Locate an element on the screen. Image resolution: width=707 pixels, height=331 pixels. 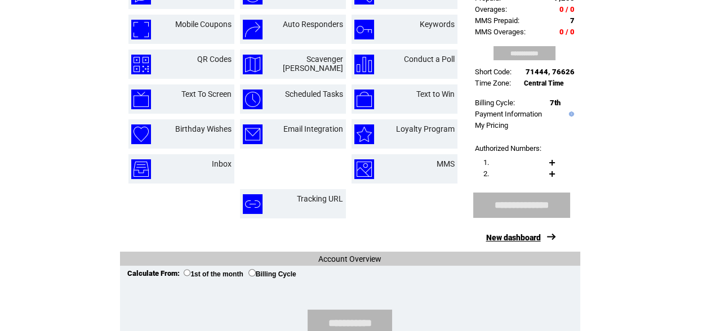
span: Central Time is located at coordinates (544, 83).